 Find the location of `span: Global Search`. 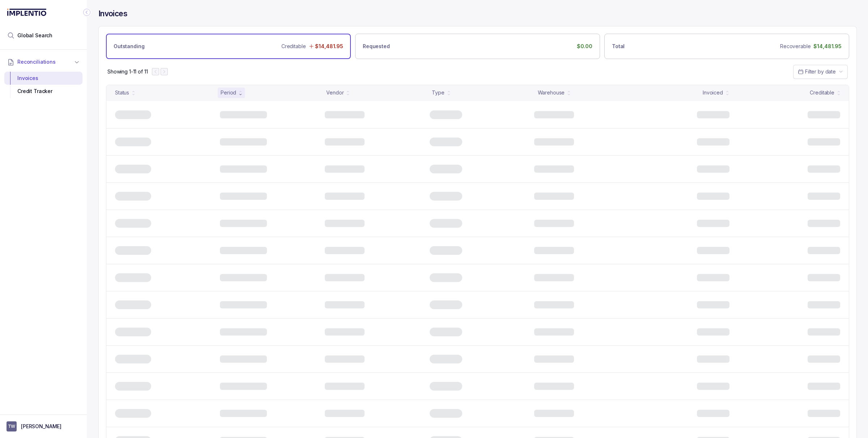

span: Global Search is located at coordinates (35, 35).